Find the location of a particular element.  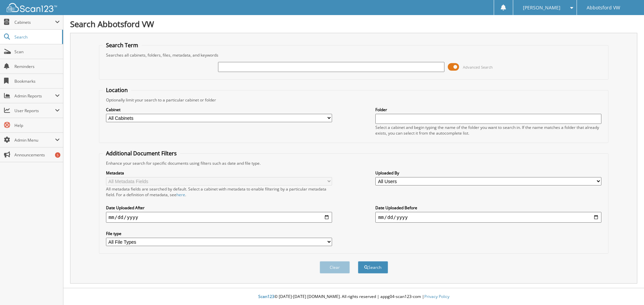

label: Date Uploaded After is located at coordinates (219, 208).